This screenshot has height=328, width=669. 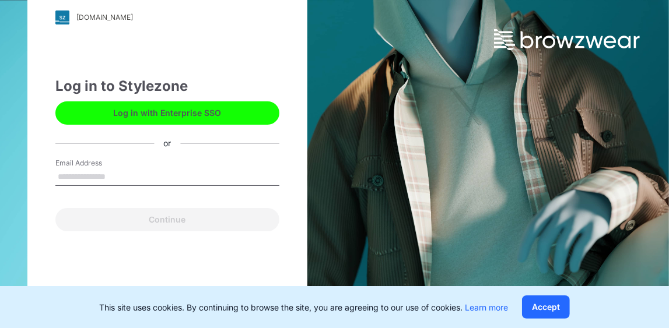 I want to click on div: or, so click(x=167, y=144).